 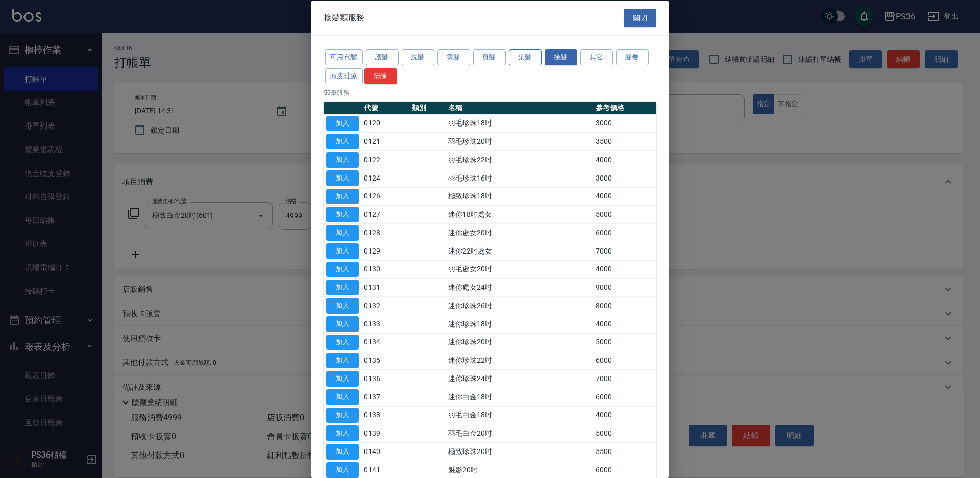 What do you see at coordinates (625, 142) in the screenshot?
I see `td: 3500` at bounding box center [625, 142].